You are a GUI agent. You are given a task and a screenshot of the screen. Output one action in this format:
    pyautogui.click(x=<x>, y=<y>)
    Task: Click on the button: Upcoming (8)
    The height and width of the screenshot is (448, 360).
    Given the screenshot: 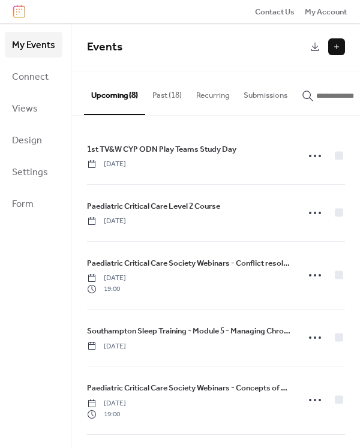 What is the action you would take?
    pyautogui.click(x=115, y=93)
    